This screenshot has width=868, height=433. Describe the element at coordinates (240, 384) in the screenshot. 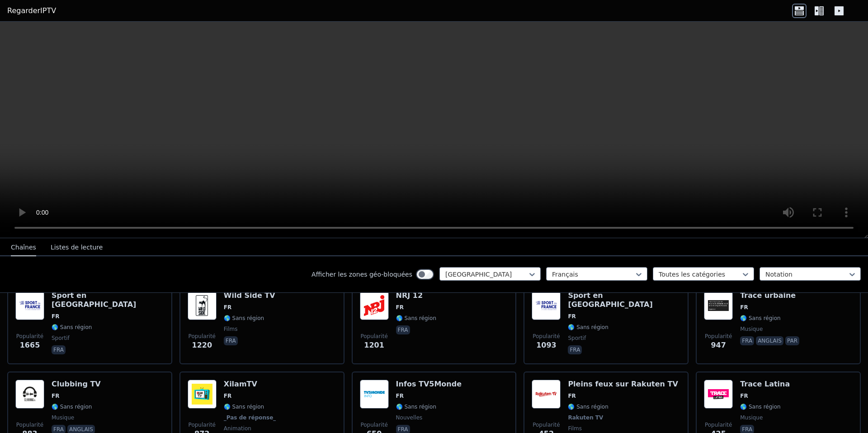

I see `font: XilamTV` at that location.